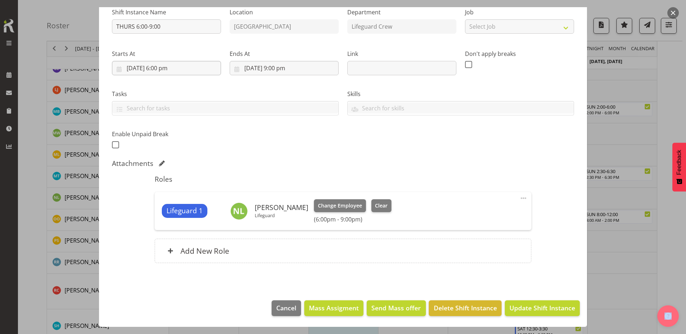  What do you see at coordinates (166, 134) in the screenshot?
I see `label: Enable Unpaid Break` at bounding box center [166, 134].